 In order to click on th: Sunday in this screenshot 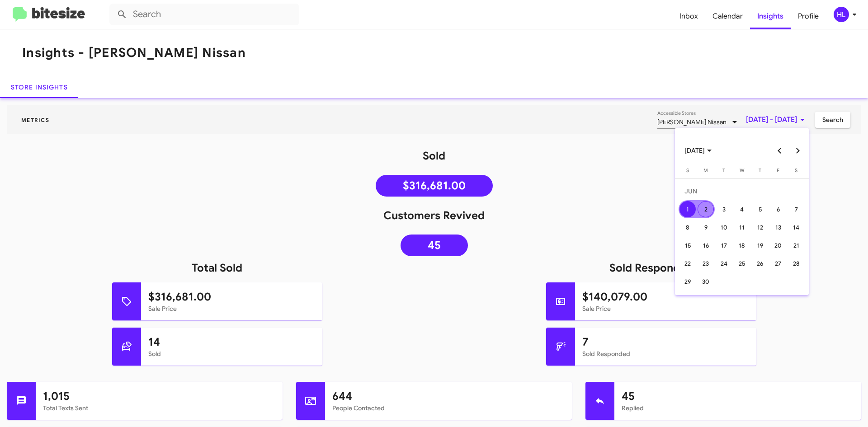, I will do `click(688, 172)`.